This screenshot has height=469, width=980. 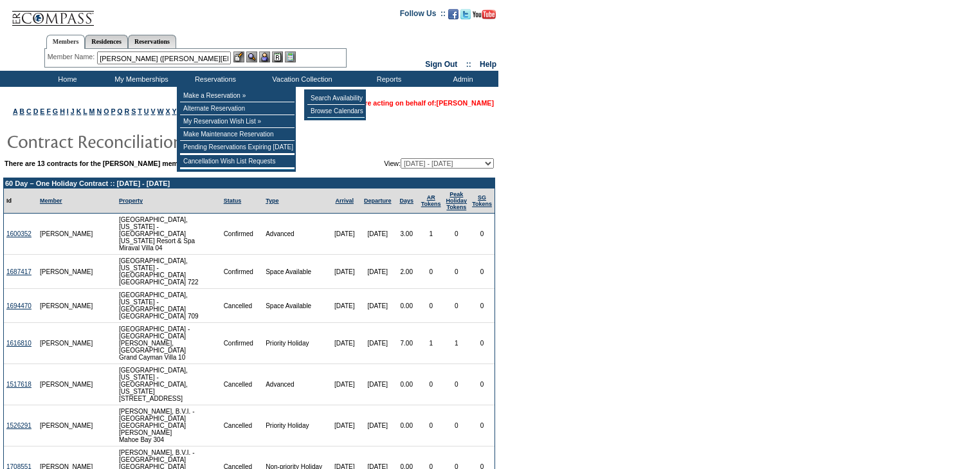 I want to click on a: Departure, so click(x=377, y=201).